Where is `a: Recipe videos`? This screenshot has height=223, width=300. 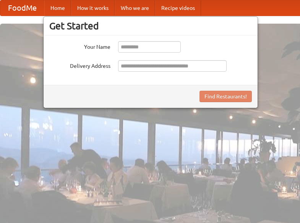
a: Recipe videos is located at coordinates (178, 8).